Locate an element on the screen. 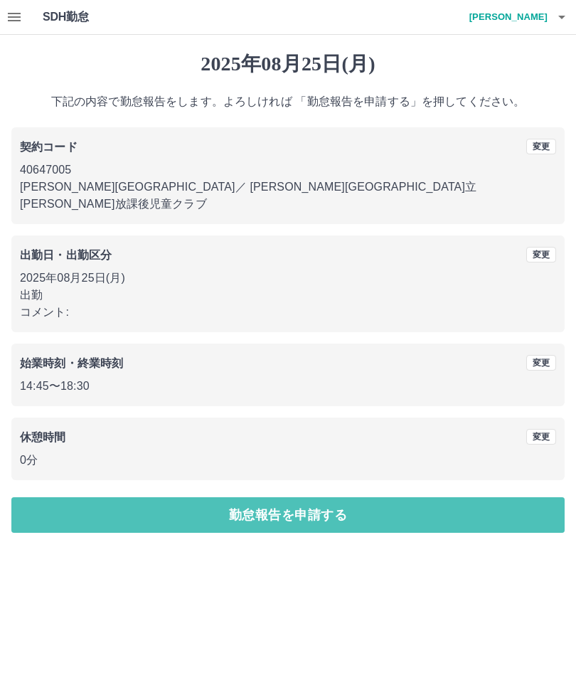 The width and height of the screenshot is (576, 695). h1: 2025年08月25日(月) is located at coordinates (288, 64).